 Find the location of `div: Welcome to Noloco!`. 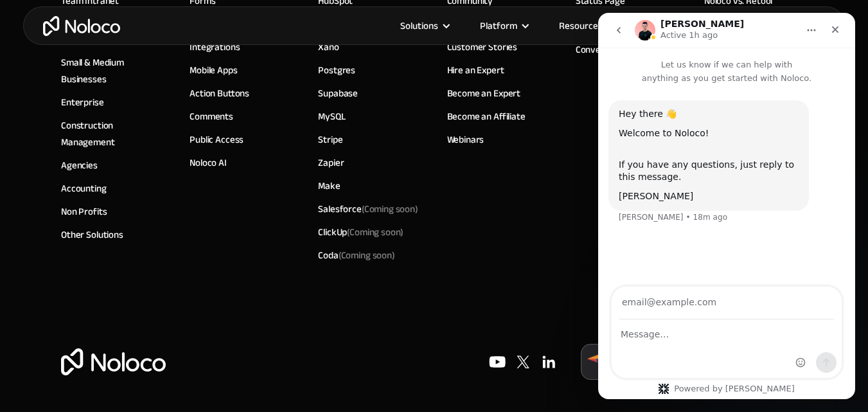

div: Welcome to Noloco! is located at coordinates (111, 121).